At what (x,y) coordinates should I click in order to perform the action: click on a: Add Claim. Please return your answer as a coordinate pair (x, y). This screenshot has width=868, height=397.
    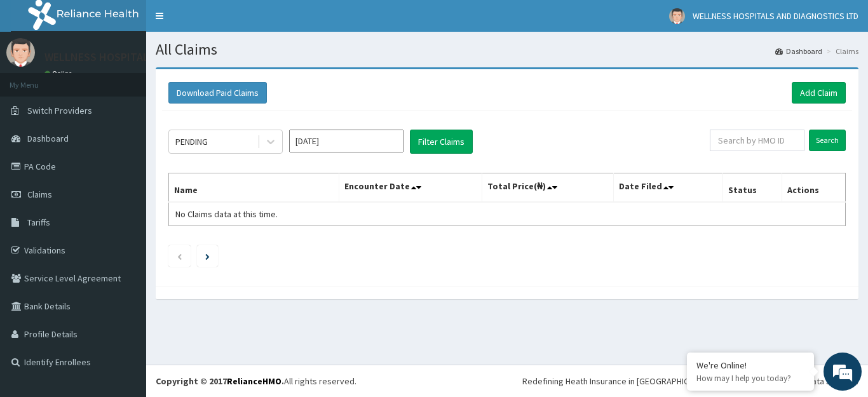
    Looking at the image, I should click on (818, 93).